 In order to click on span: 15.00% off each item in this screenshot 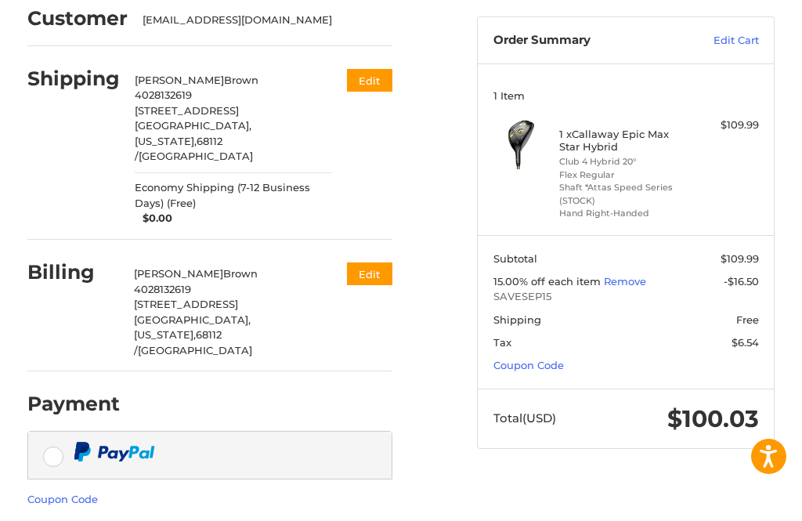, I will do `click(548, 281)`.